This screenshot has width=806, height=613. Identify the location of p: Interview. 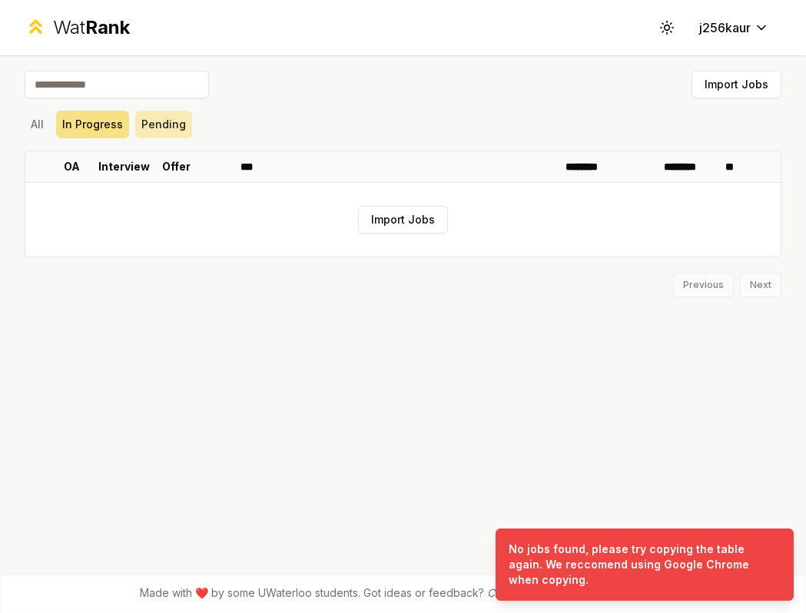
(124, 167).